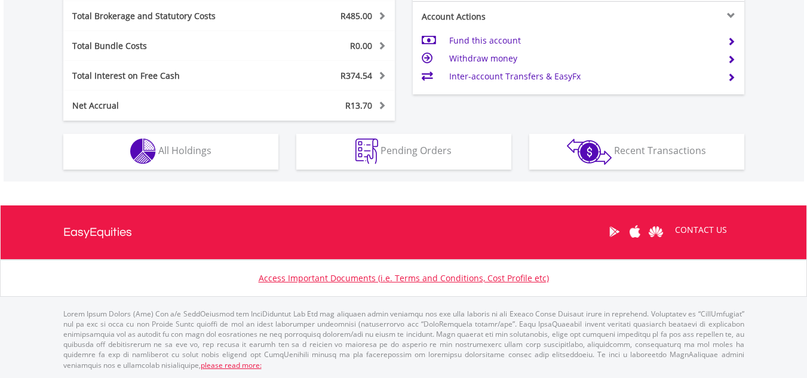  Describe the element at coordinates (583, 59) in the screenshot. I see `td: Withdraw money` at that location.